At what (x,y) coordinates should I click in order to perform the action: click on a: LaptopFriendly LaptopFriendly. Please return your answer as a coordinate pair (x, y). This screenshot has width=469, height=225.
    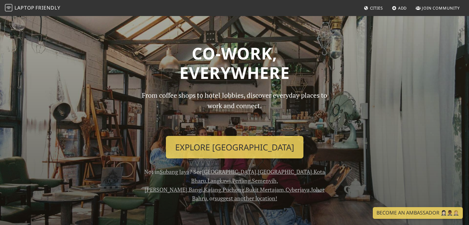
    Looking at the image, I should click on (33, 8).